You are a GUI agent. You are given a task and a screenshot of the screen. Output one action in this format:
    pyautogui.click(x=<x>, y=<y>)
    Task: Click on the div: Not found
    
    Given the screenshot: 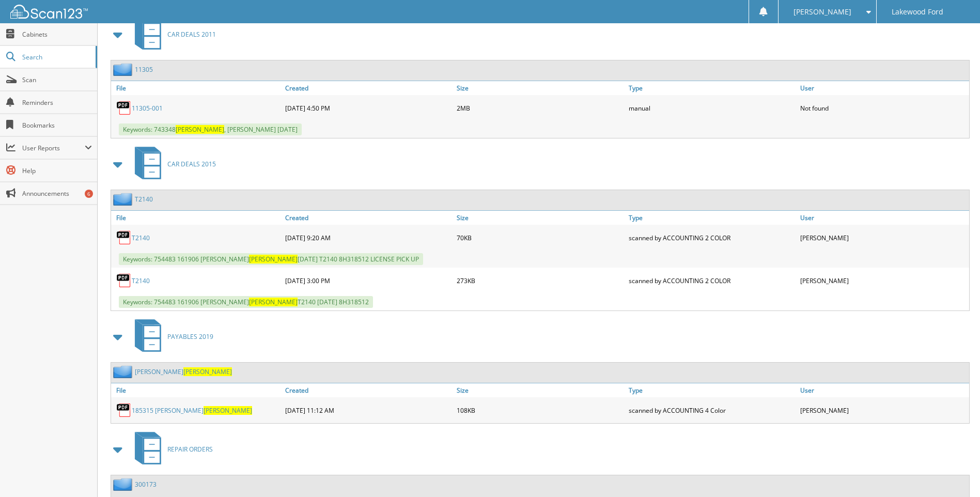 What is the action you would take?
    pyautogui.click(x=883, y=108)
    